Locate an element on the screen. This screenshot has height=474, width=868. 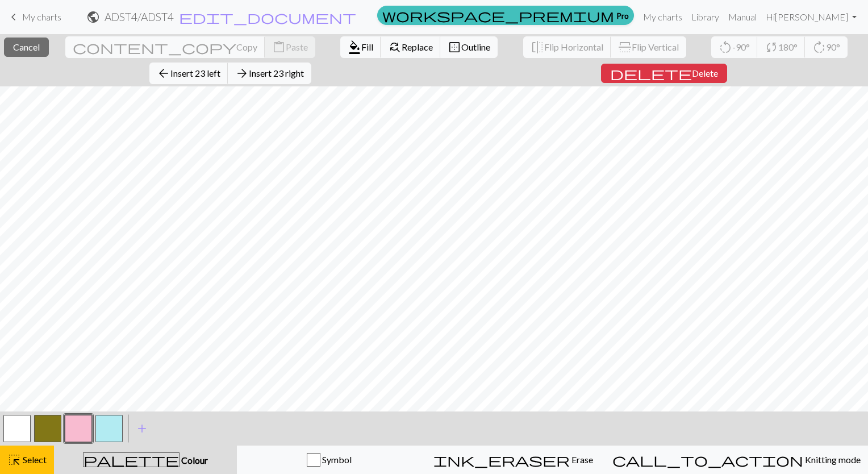
span: find_replace is located at coordinates (395, 47).